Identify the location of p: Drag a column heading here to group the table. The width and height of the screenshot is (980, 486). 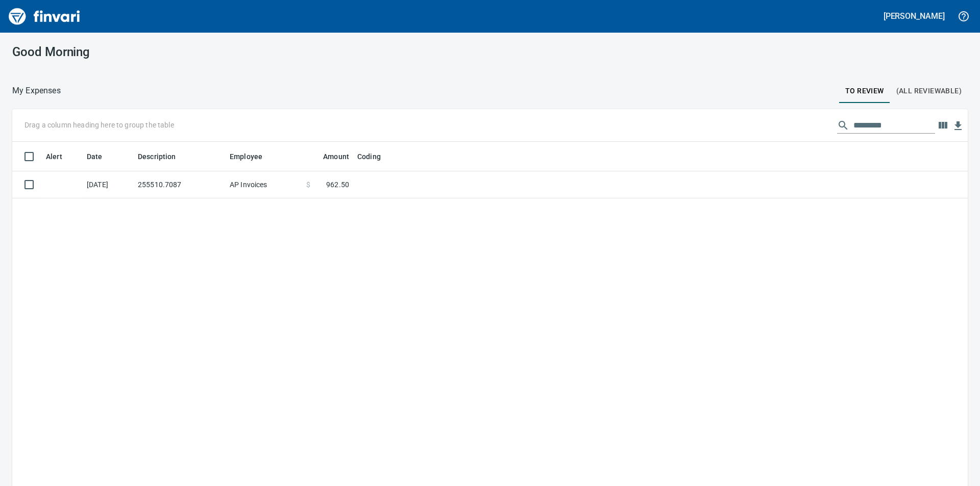
(99, 125).